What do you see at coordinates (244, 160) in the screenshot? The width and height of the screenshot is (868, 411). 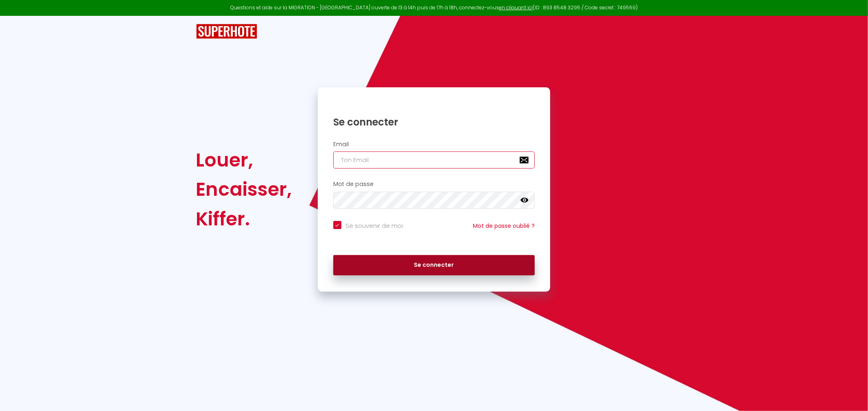 I see `div: Louer,` at bounding box center [244, 160].